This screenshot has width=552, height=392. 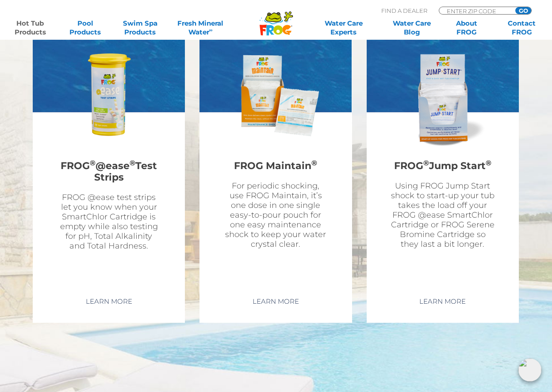 What do you see at coordinates (404, 10) in the screenshot?
I see `p: Find A Dealer` at bounding box center [404, 10].